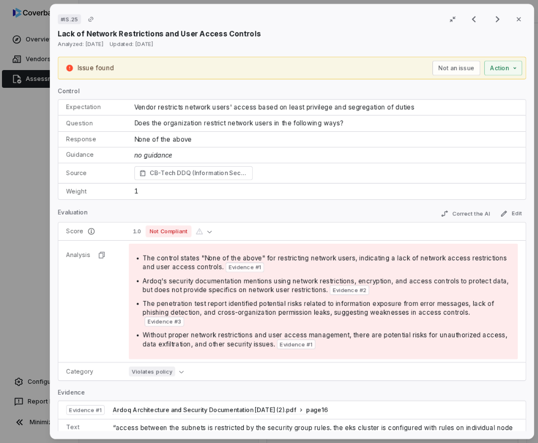 The height and width of the screenshot is (443, 538). Describe the element at coordinates (92, 123) in the screenshot. I see `p: Question` at that location.